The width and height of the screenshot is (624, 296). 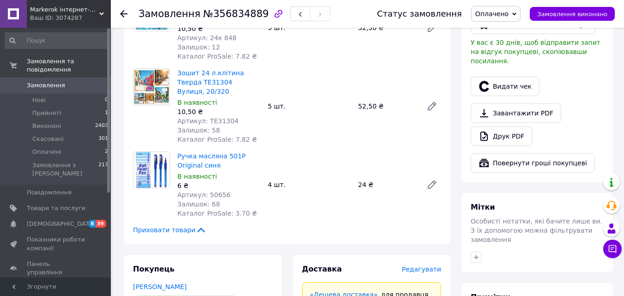 What do you see at coordinates (386, 185) in the screenshot?
I see `div: 24 ₴` at bounding box center [386, 185].